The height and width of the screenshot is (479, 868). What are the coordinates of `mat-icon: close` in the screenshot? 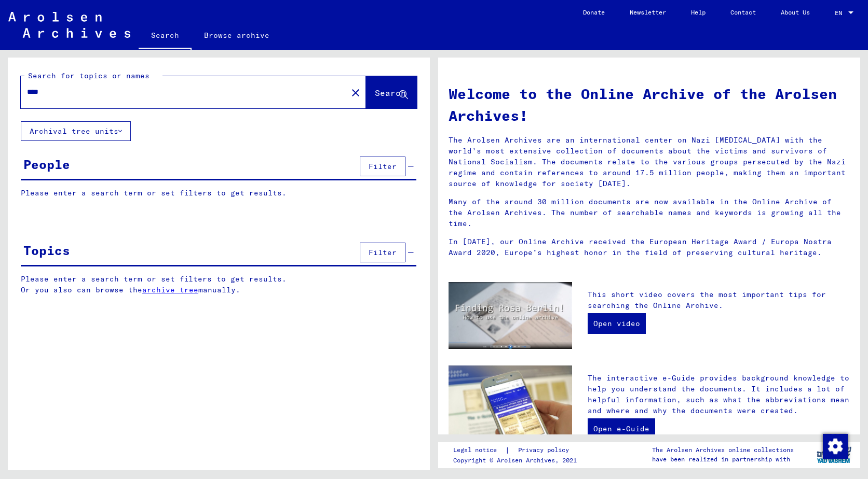 It's located at (355, 93).